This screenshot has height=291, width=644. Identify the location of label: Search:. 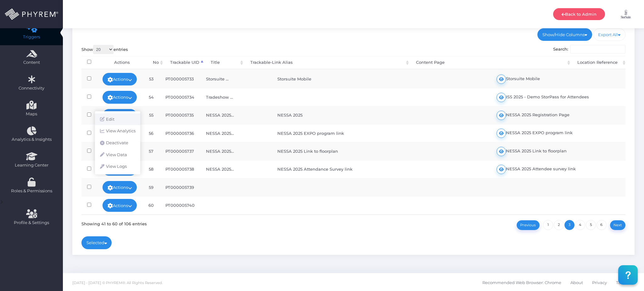
(589, 49).